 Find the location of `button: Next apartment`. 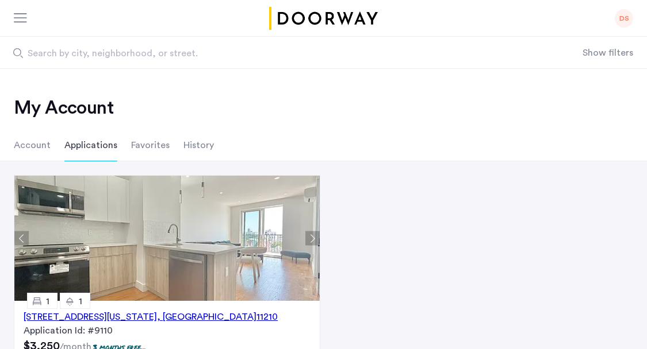

button: Next apartment is located at coordinates (312, 239).